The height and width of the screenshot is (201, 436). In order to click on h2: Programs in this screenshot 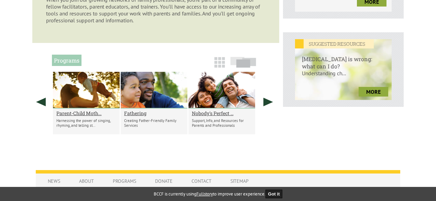, I will do `click(67, 60)`.